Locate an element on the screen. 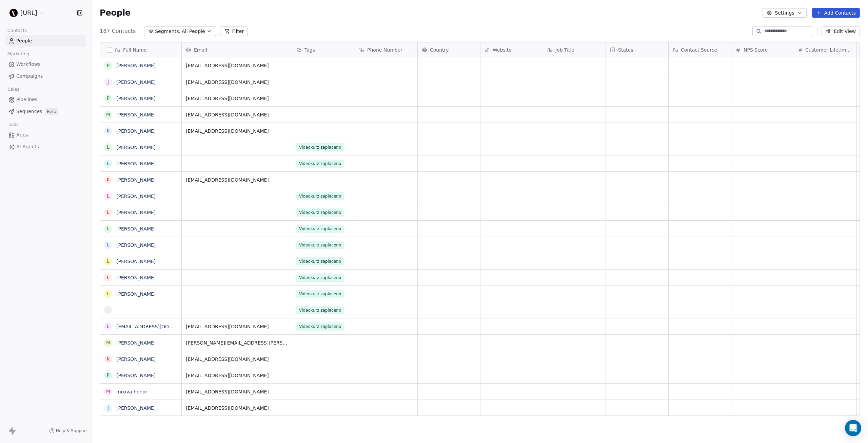  span: NPS Score is located at coordinates (755, 50).